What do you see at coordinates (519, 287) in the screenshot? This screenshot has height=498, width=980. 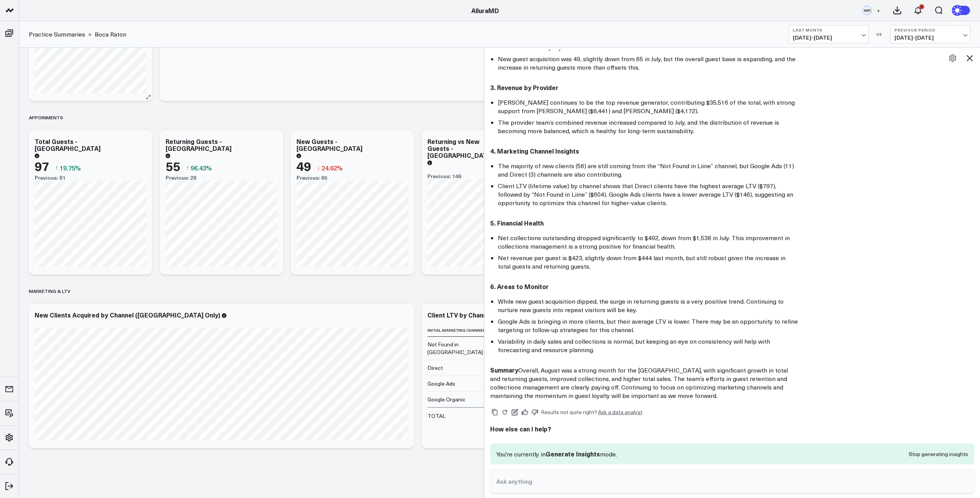 I see `strong: 6. Areas to Monitor` at bounding box center [519, 287].